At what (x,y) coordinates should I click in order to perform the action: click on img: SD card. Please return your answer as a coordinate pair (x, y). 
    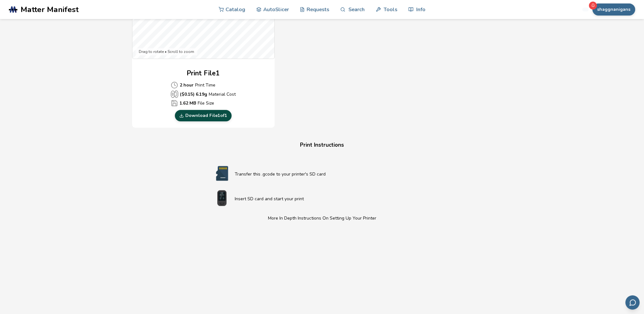
    Looking at the image, I should click on (222, 174).